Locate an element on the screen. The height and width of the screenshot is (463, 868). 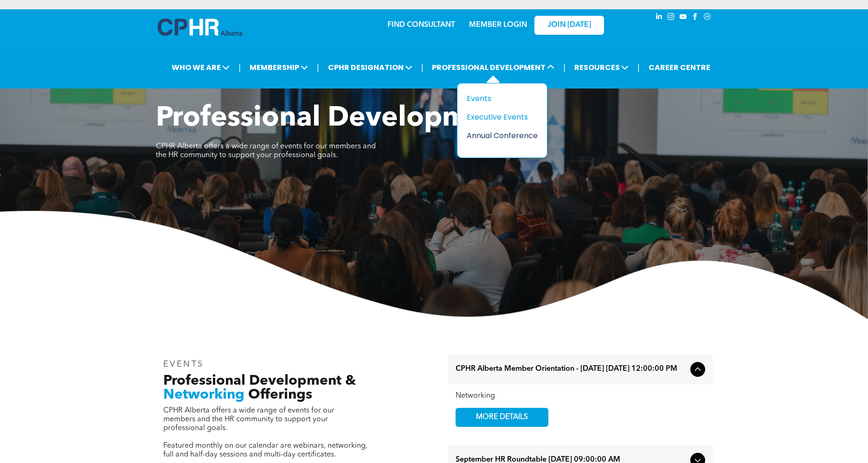
div: Networking is located at coordinates (580, 396).